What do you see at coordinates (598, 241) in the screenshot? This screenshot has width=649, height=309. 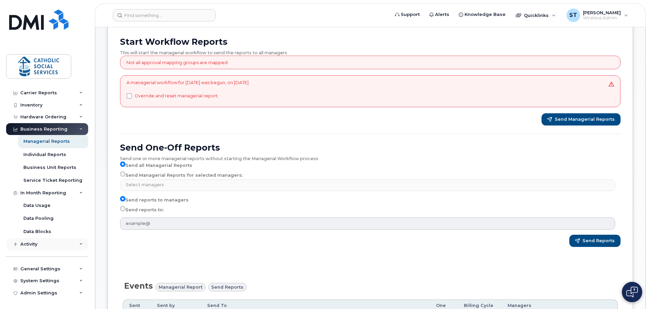 I see `span: Send Reports` at bounding box center [598, 241].